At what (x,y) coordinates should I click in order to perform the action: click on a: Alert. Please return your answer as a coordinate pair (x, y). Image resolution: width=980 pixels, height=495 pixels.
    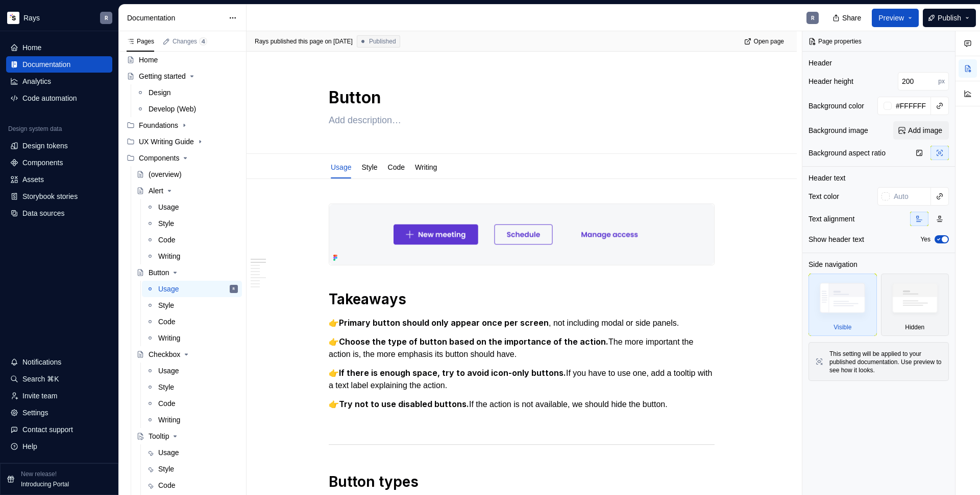
    Looking at the image, I should click on (187, 190).